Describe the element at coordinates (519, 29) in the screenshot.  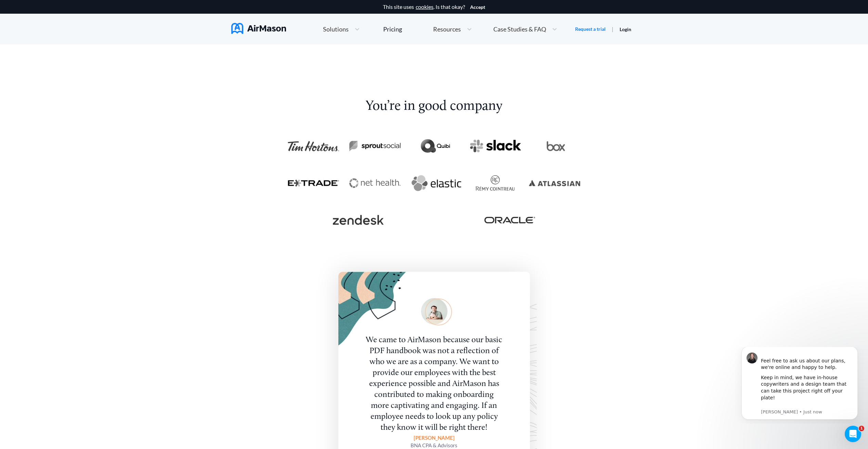
I see `span: Case Studies & FAQ` at that location.